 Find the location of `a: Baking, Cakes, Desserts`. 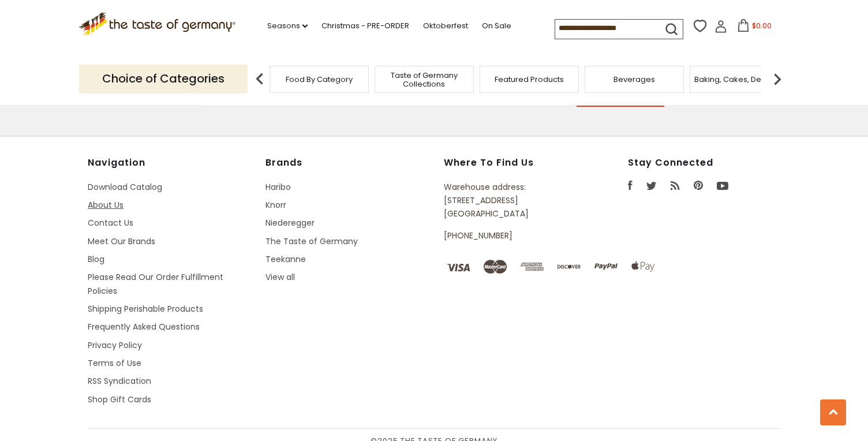

a: Baking, Cakes, Desserts is located at coordinates (739, 79).